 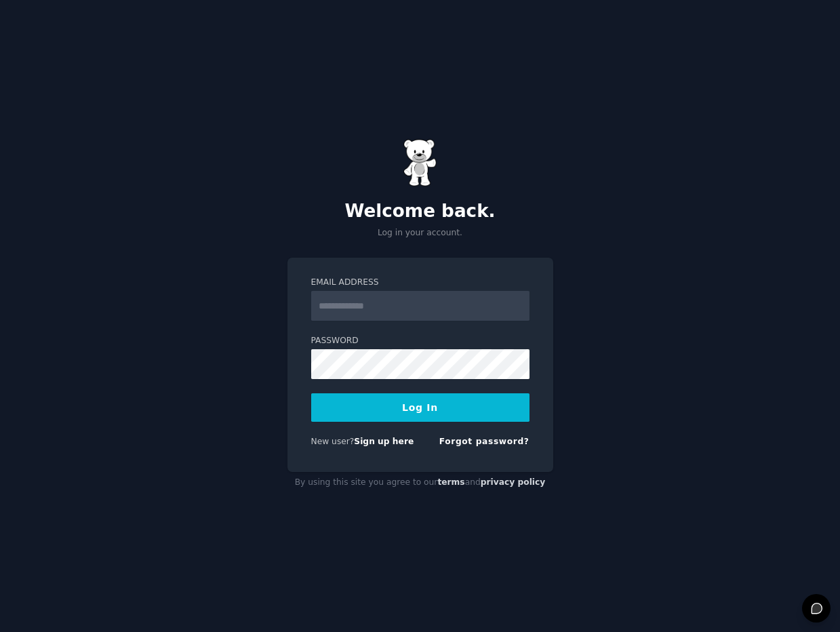 I want to click on p: Log in your account., so click(x=420, y=233).